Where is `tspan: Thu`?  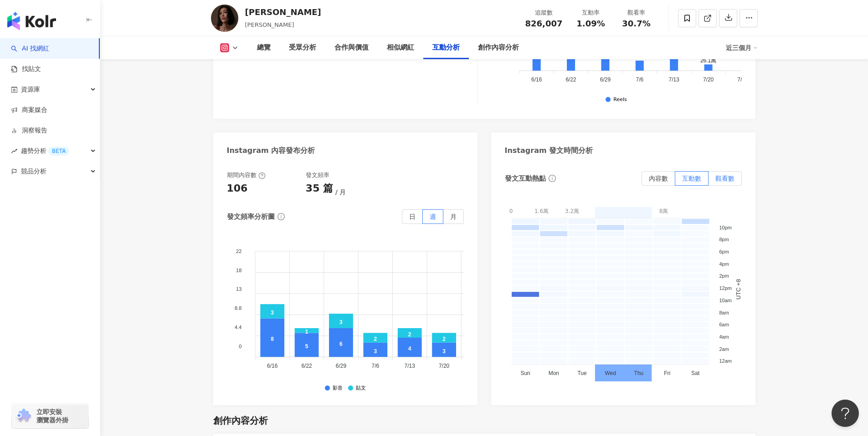
tspan: Thu is located at coordinates (639, 373).